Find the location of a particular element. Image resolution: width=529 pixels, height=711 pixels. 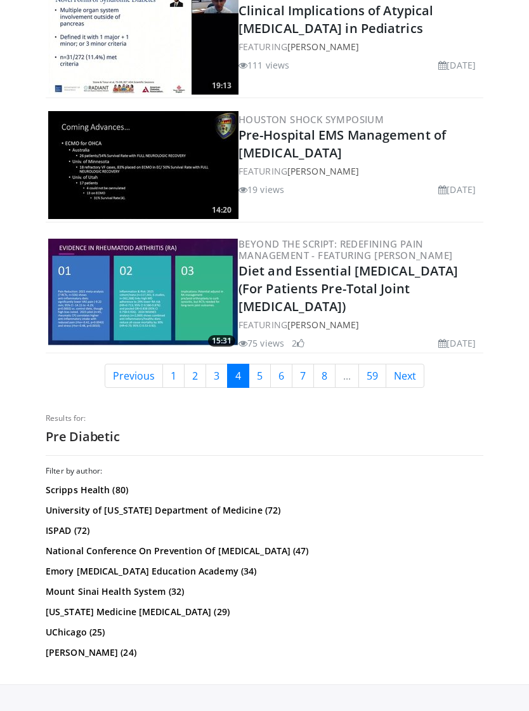

a: 4 is located at coordinates (238, 376).